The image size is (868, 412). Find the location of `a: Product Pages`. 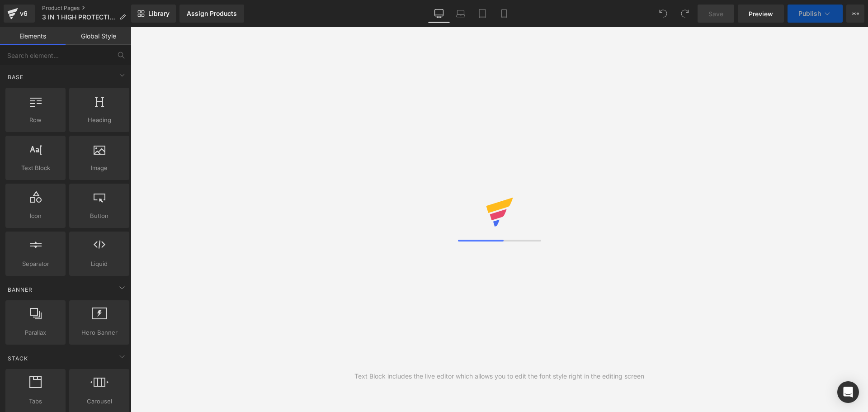

a: Product Pages is located at coordinates (87, 8).